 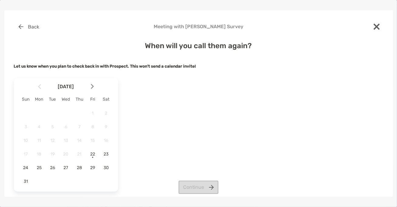 What do you see at coordinates (377, 27) in the screenshot?
I see `img: close modal` at bounding box center [377, 27].